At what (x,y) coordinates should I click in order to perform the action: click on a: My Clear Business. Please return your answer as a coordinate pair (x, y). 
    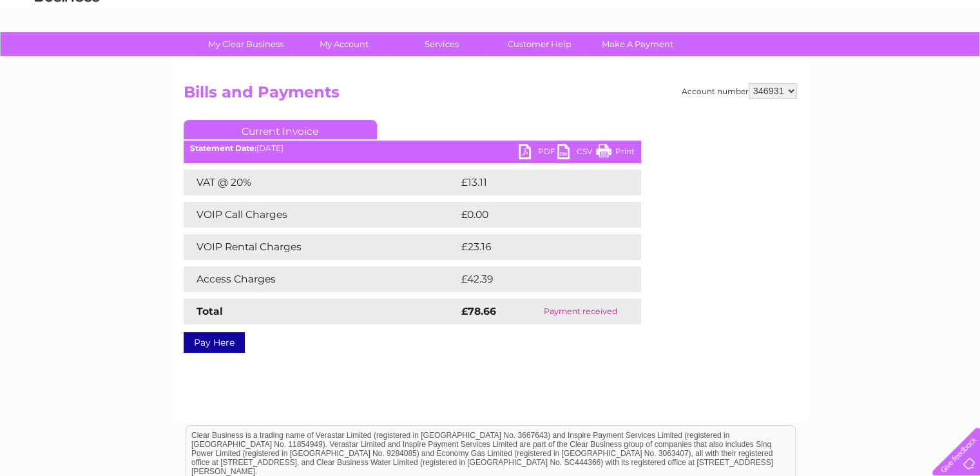
    Looking at the image, I should click on (245, 44).